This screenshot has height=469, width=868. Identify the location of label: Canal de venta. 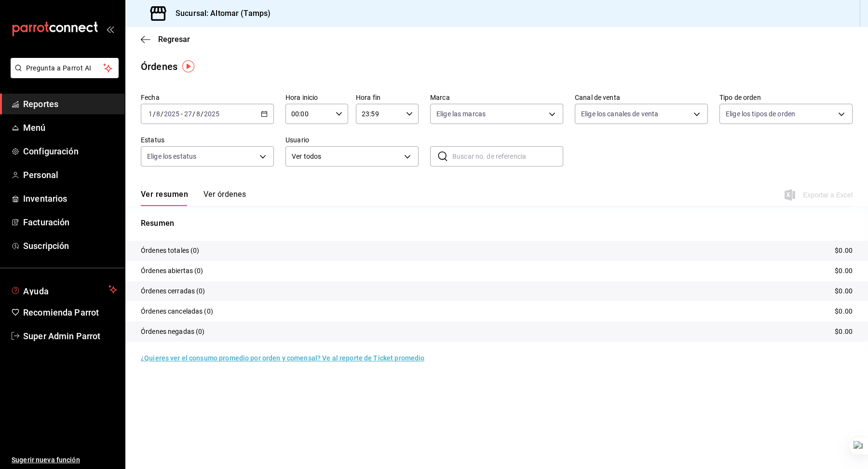
(642, 98).